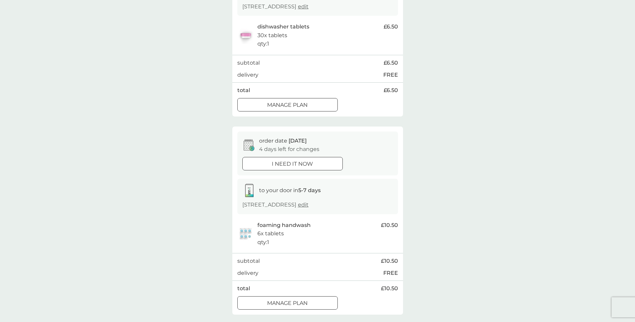 The height and width of the screenshot is (322, 635). What do you see at coordinates (272, 35) in the screenshot?
I see `p: 30x tablets` at bounding box center [272, 35].